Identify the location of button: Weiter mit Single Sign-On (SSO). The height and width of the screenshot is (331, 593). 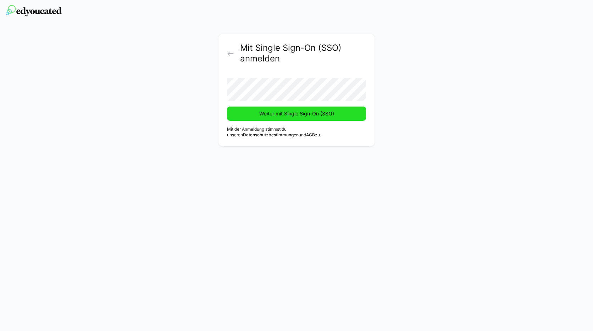
(297, 114).